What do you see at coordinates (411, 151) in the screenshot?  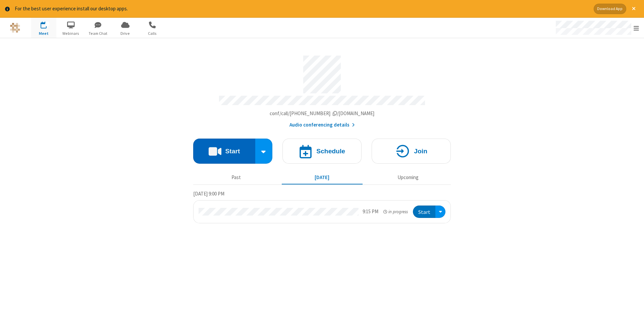 I see `button: Join` at bounding box center [411, 151].